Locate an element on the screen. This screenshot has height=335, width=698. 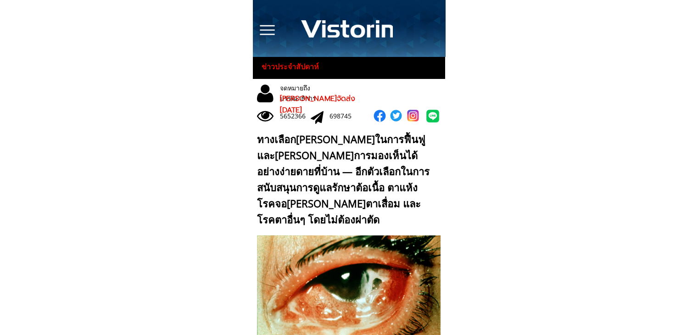
div: จดหมายถึงบรรณาธิการ is located at coordinates (313, 93).